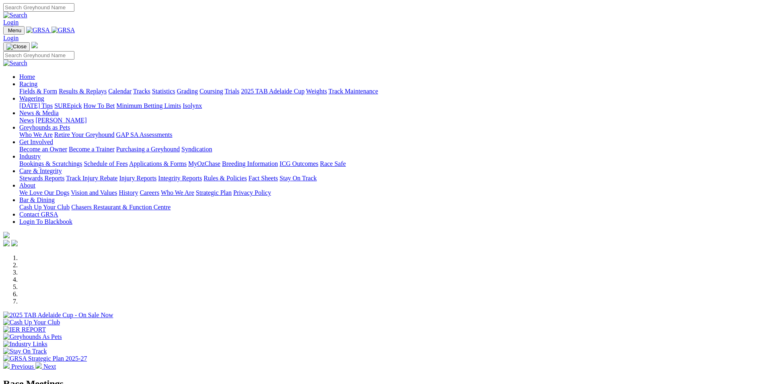 The height and width of the screenshot is (384, 763). I want to click on a: Bookings & Scratchings, so click(51, 163).